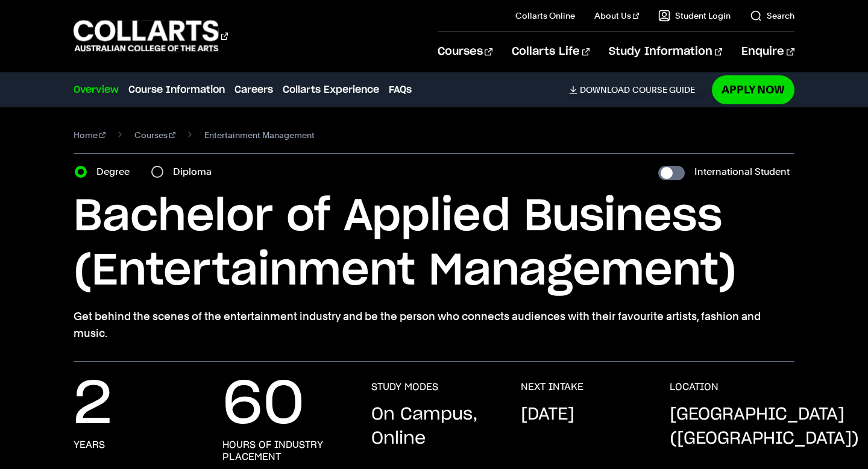 The image size is (868, 469). What do you see at coordinates (772, 16) in the screenshot?
I see `a: Search` at bounding box center [772, 16].